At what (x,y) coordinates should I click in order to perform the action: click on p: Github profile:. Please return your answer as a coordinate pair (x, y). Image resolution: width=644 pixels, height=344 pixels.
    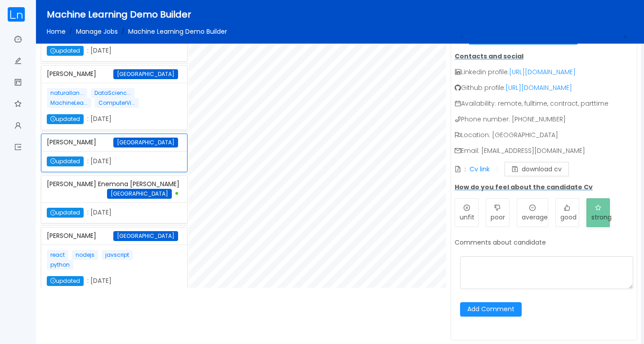
    Looking at the image, I should click on (544, 87).